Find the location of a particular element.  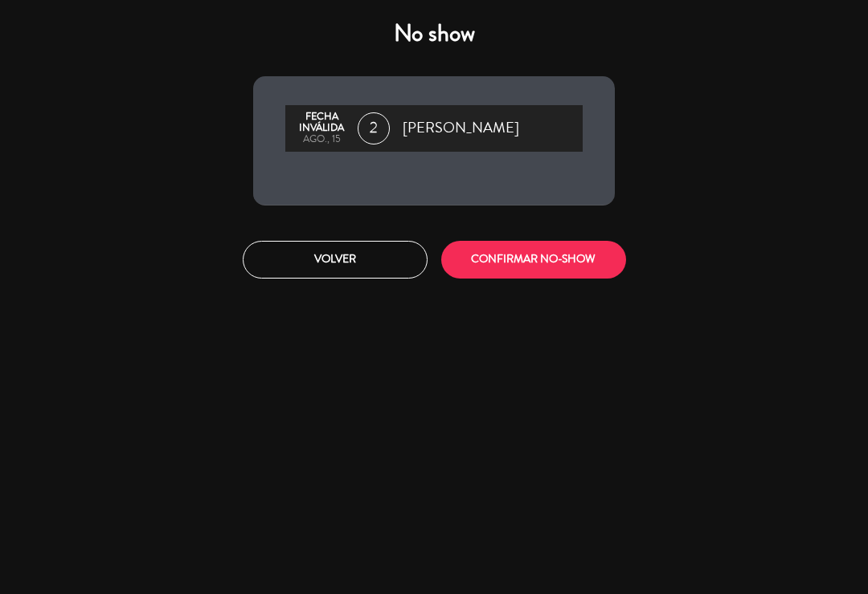

span: 2 is located at coordinates (374, 128).